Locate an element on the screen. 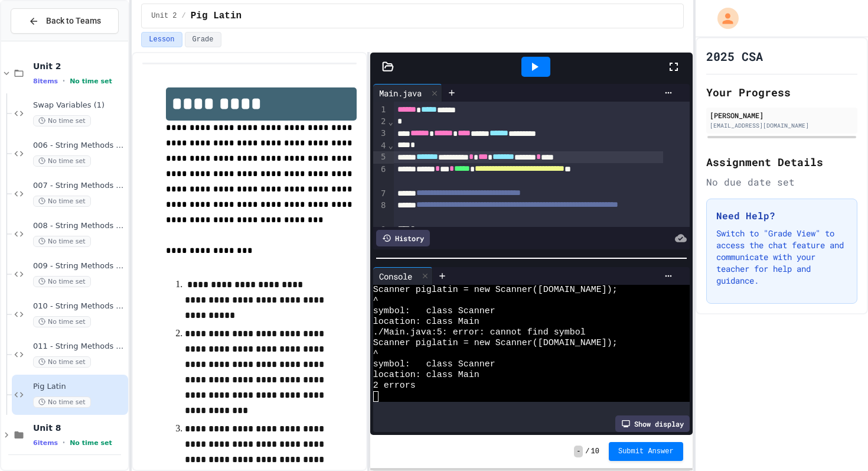  button: Grade is located at coordinates (203, 39).